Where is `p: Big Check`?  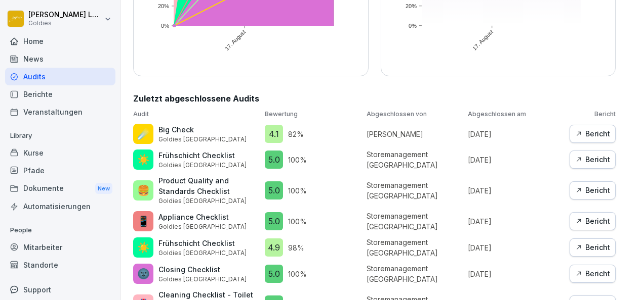
p: Big Check is located at coordinates (203, 129).